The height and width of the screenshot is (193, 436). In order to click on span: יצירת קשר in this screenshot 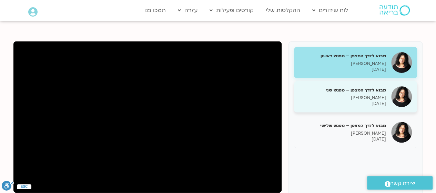, I will do `click(403, 183)`.